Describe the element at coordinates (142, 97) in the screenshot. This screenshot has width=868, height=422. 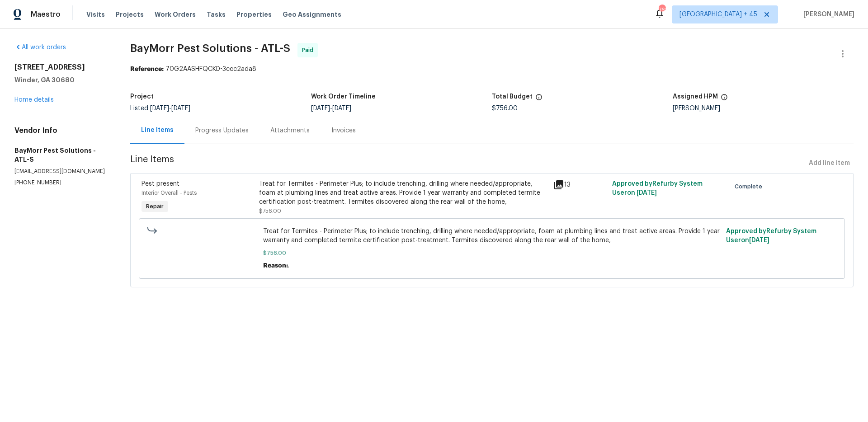
I see `h5: Project` at that location.